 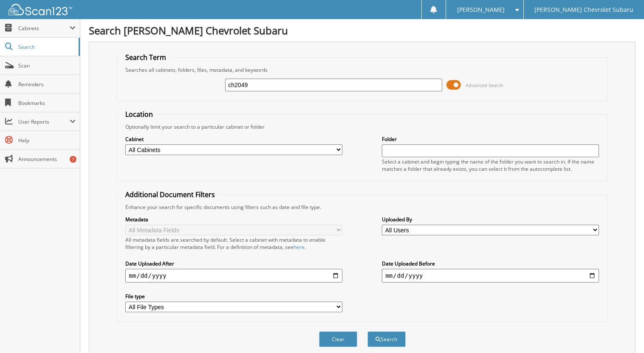 What do you see at coordinates (233, 219) in the screenshot?
I see `label: Metadata` at bounding box center [233, 219].